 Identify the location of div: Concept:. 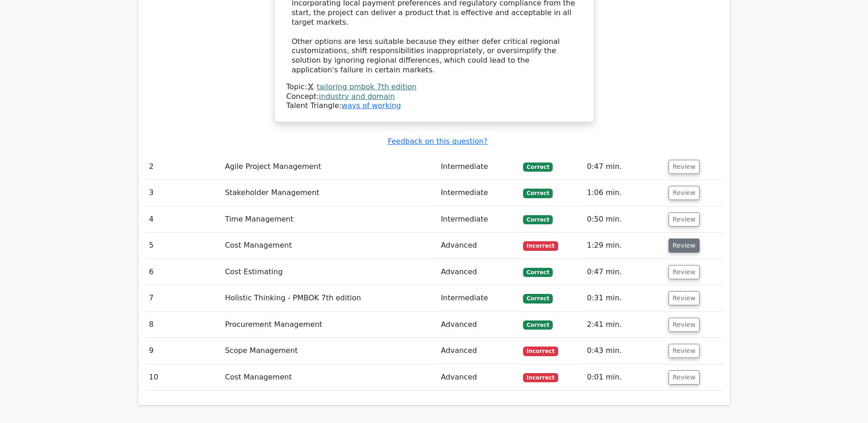
(434, 96).